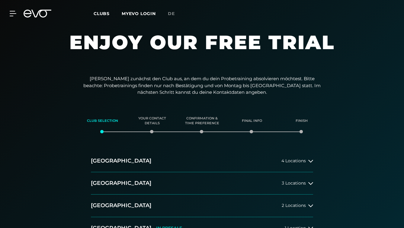 Image resolution: width=404 pixels, height=228 pixels. What do you see at coordinates (202, 121) in the screenshot?
I see `div: Confirmation & time preference` at bounding box center [202, 121].